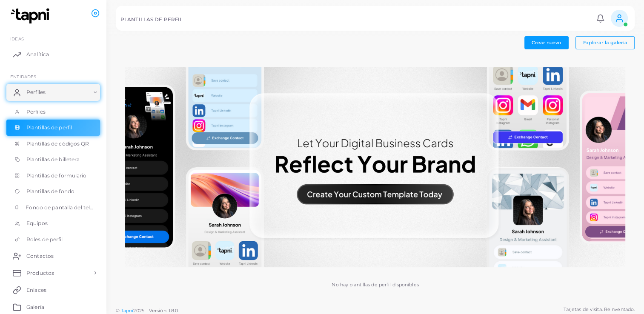 Image resolution: width=644 pixels, height=314 pixels. What do you see at coordinates (53, 208) in the screenshot?
I see `a: Fondo de pantalla del teléfono` at bounding box center [53, 208].